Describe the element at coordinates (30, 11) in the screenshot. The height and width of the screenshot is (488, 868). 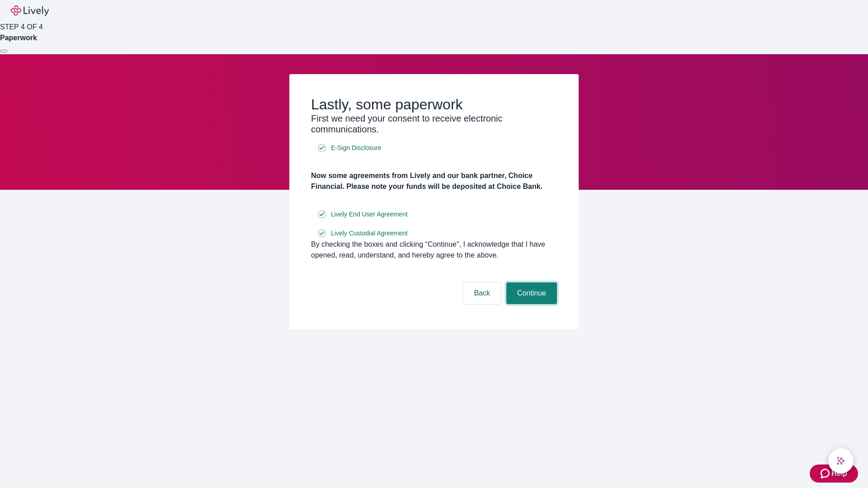
I see `img: Lively` at that location.